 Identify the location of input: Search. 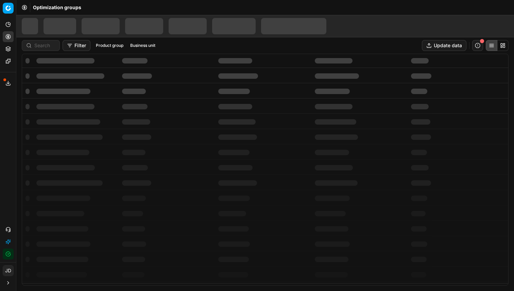
(45, 46).